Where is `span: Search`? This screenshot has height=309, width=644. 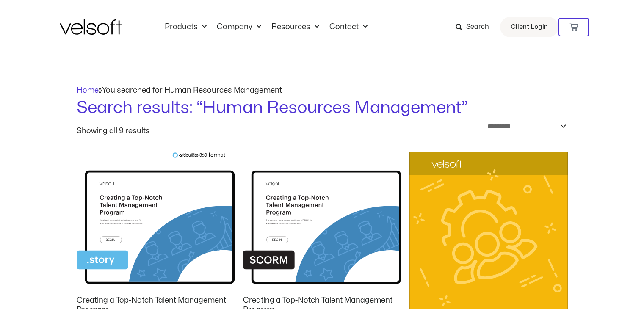
span: Search is located at coordinates (478, 27).